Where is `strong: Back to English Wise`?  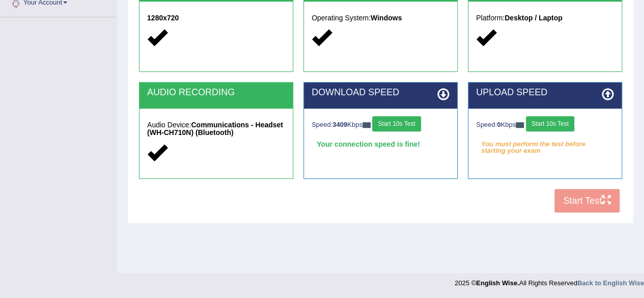
strong: Back to English Wise is located at coordinates (610, 283).